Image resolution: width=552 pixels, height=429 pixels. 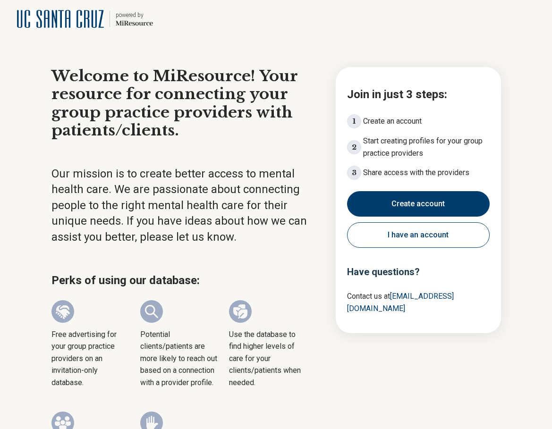 I want to click on span: Free advertising for your group practice providers on an invitation-only database., so click(x=90, y=359).